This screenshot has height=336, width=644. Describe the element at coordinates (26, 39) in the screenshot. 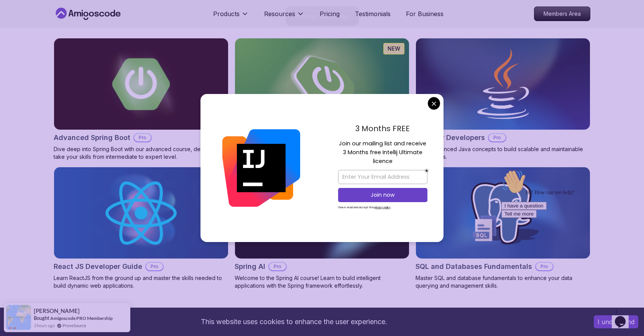

I see `button: I have a question` at that location.